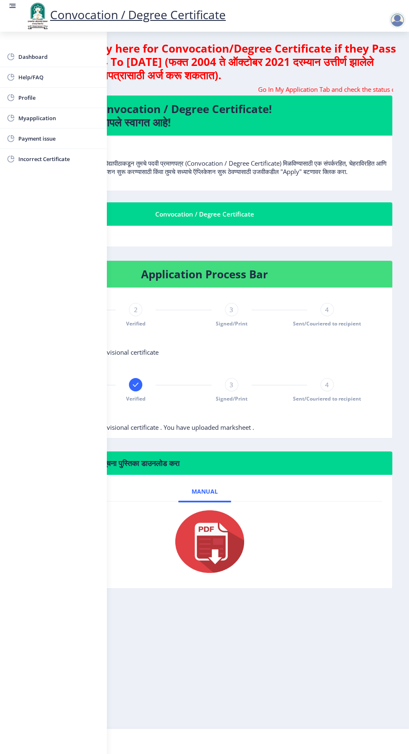  What do you see at coordinates (205, 116) in the screenshot?
I see `h4: Welcome to Convocation / Degree Certificate! पदवी प्रमाणपत्रात आपले स्वागत आहे!` at bounding box center [205, 116].